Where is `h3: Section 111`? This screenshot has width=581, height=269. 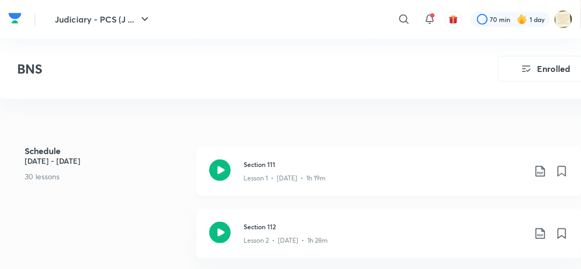
h3: Section 111 is located at coordinates (384, 164).